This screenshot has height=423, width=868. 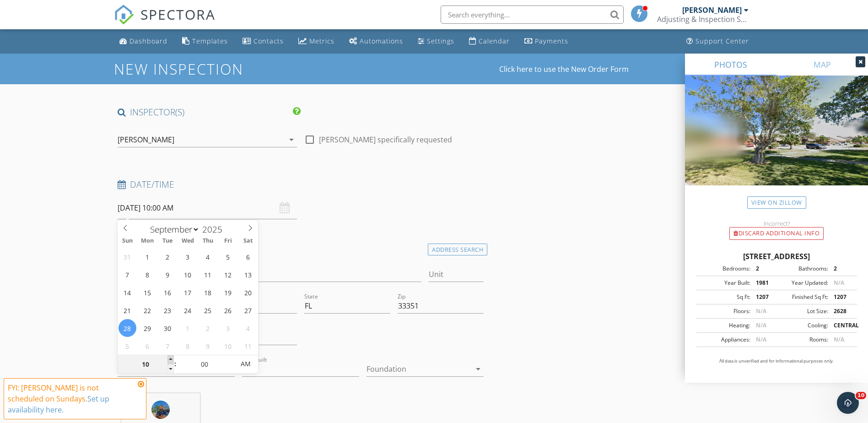 What do you see at coordinates (802, 297) in the screenshot?
I see `div: Finished Sq Ft:` at bounding box center [802, 297].